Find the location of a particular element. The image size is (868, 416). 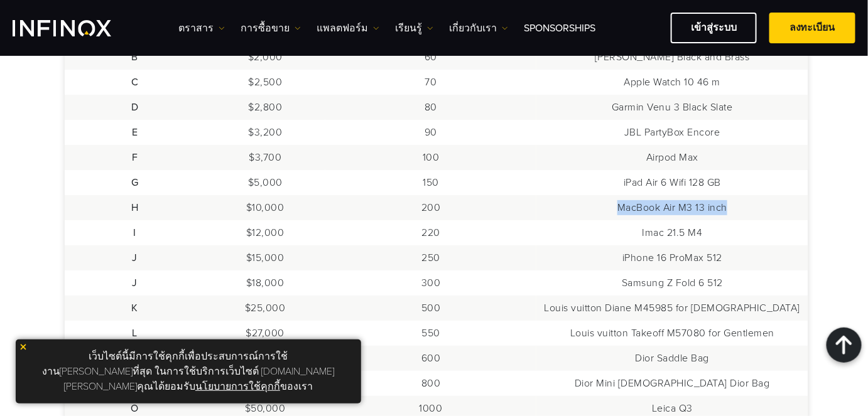

td: 500 is located at coordinates (431, 308).